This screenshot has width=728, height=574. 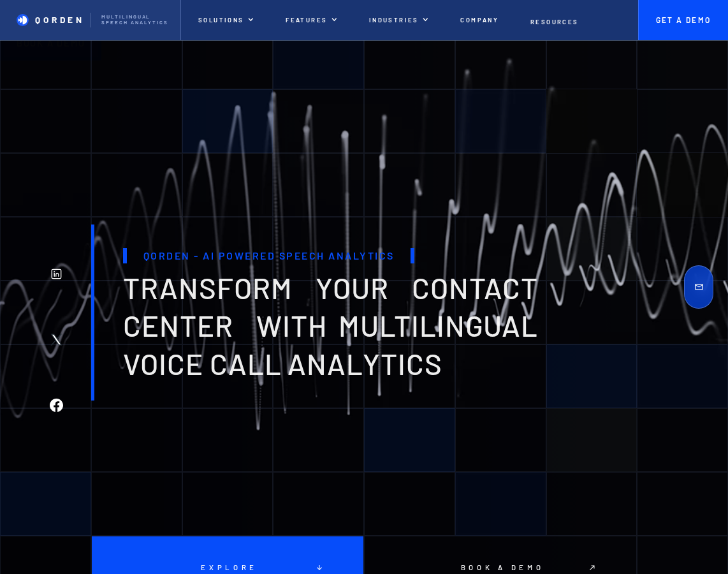 What do you see at coordinates (56, 405) in the screenshot?
I see `img: Facebook` at bounding box center [56, 405].